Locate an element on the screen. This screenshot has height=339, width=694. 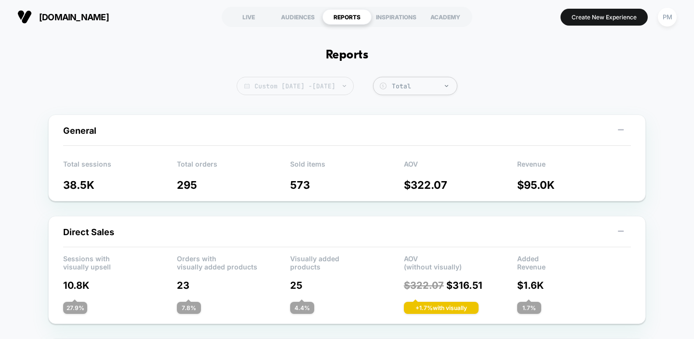
button: PM is located at coordinates (667, 17).